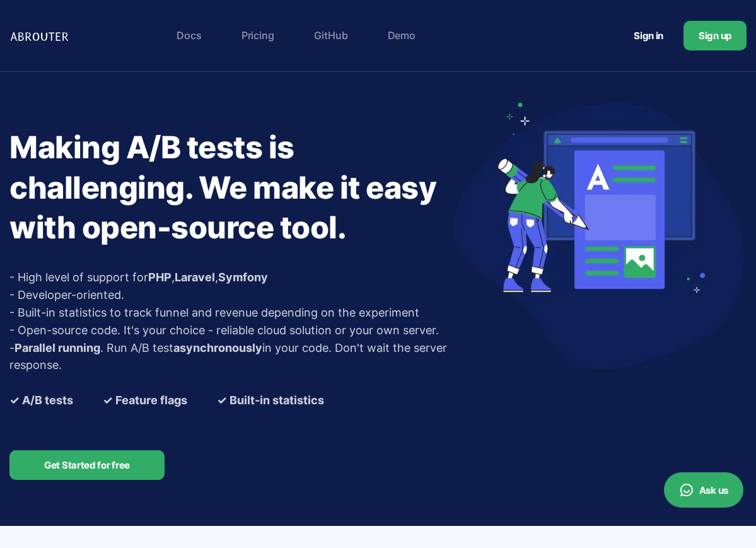  Describe the element at coordinates (145, 401) in the screenshot. I see `b: ✓ Feature flags` at that location.